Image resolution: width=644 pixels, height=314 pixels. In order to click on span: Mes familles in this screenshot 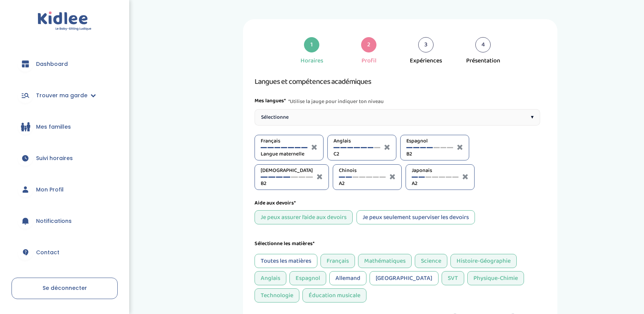, I will do `click(53, 126)`.